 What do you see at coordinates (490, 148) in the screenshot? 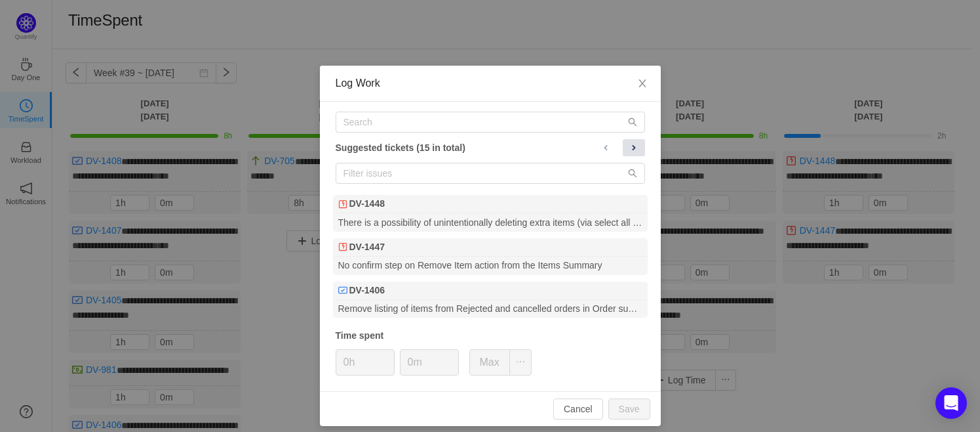
I see `div: Suggested tickets (15 in total)` at bounding box center [490, 148].